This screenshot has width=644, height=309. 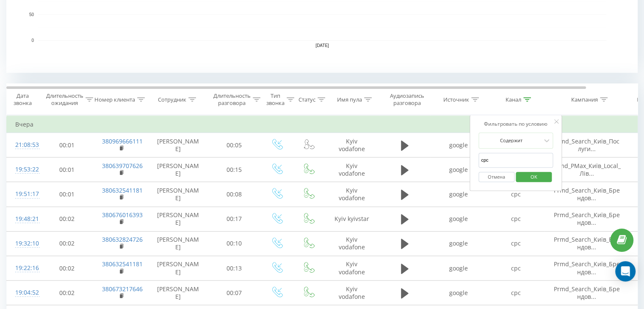 I want to click on div: 19:32:10, so click(x=24, y=244).